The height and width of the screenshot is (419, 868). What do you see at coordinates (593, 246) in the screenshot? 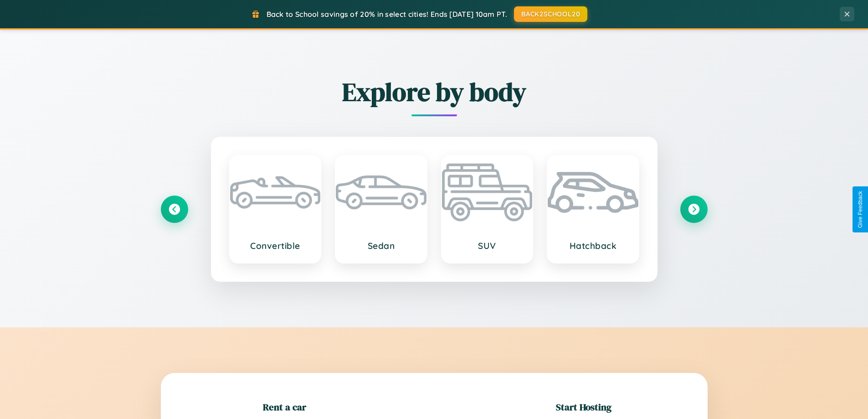
I see `h3: Hatchback` at bounding box center [593, 246].